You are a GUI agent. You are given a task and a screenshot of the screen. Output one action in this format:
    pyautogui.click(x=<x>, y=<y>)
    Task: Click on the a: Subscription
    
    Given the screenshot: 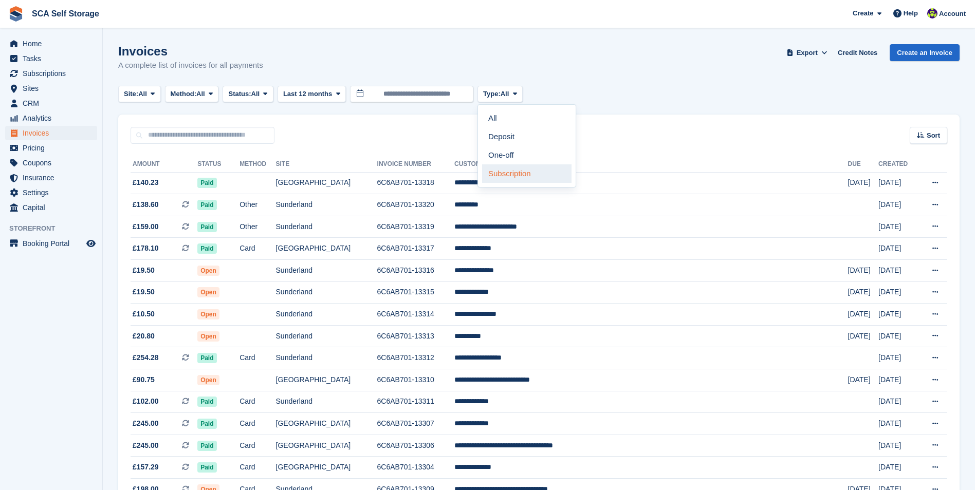 What is the action you would take?
    pyautogui.click(x=527, y=174)
    